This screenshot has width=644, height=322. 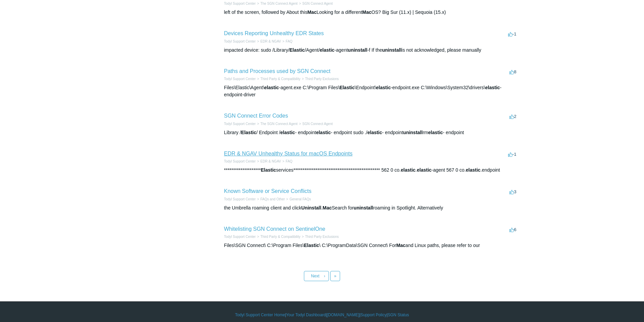 What do you see at coordinates (374, 315) in the screenshot?
I see `a: Support Policy` at bounding box center [374, 315].